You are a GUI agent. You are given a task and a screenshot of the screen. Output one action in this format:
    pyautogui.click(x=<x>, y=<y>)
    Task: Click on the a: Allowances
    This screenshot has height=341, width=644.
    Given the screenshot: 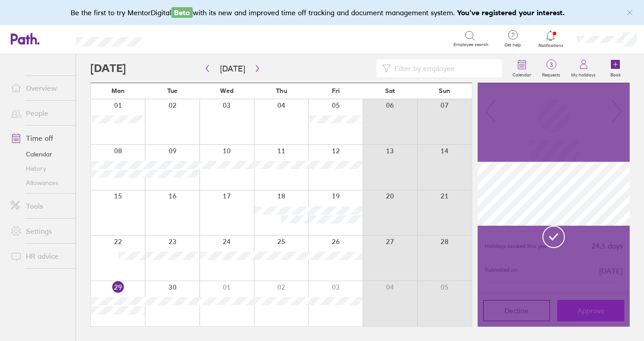 What is the action you would take?
    pyautogui.click(x=39, y=182)
    